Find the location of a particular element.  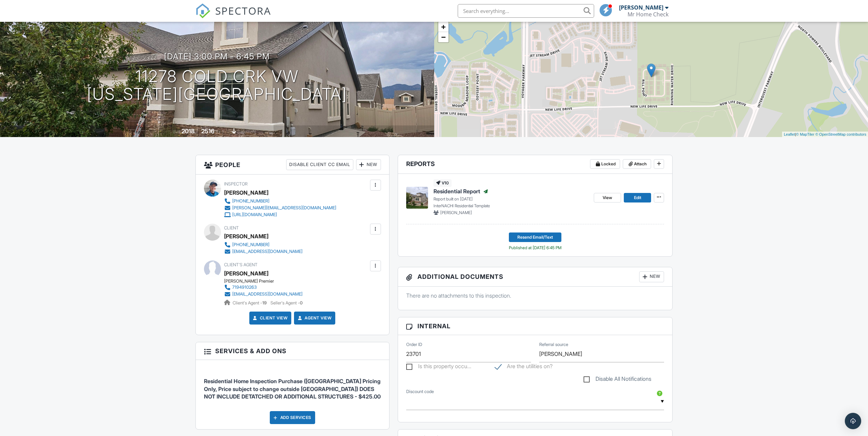

input: Search everything... is located at coordinates (526, 11).